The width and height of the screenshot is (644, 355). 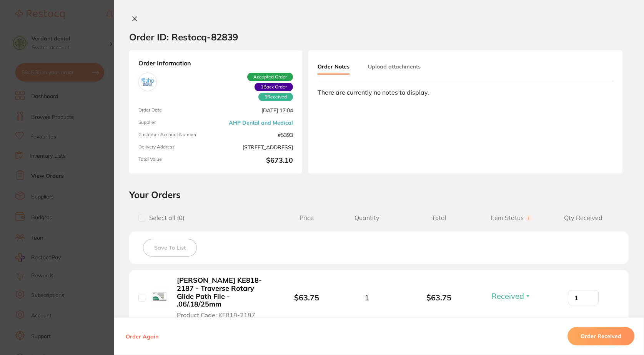 I want to click on span: Quantity, so click(x=367, y=218).